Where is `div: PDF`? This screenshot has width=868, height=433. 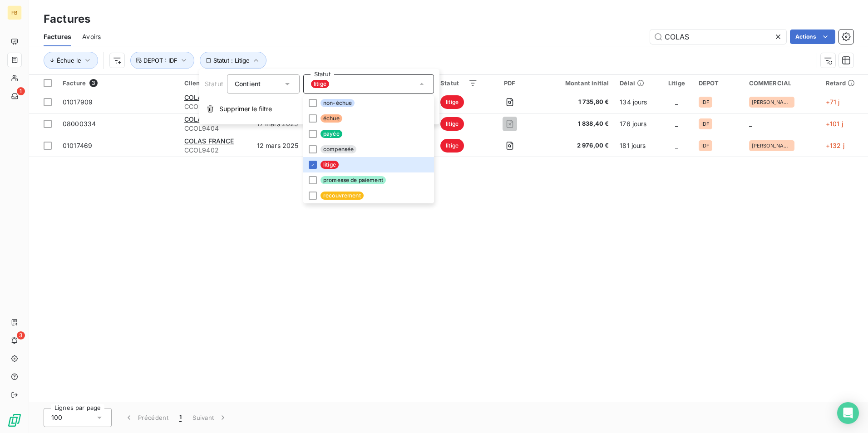 div: PDF is located at coordinates (510, 83).